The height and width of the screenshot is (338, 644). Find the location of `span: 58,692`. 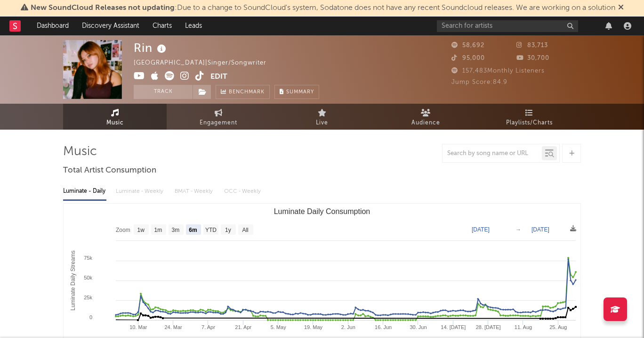

span: 58,692 is located at coordinates (468, 45).